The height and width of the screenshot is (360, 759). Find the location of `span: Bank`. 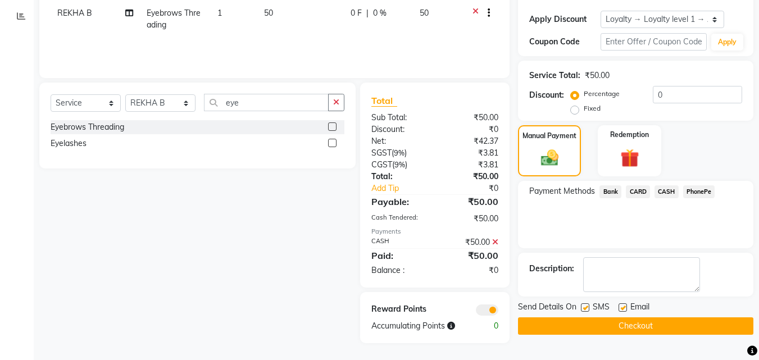

span: Bank is located at coordinates (610, 191).